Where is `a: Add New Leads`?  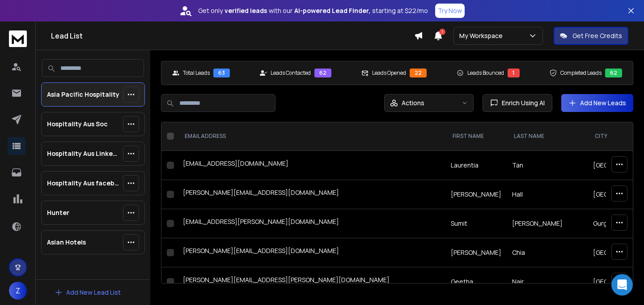
a: Add New Leads is located at coordinates (597, 103).